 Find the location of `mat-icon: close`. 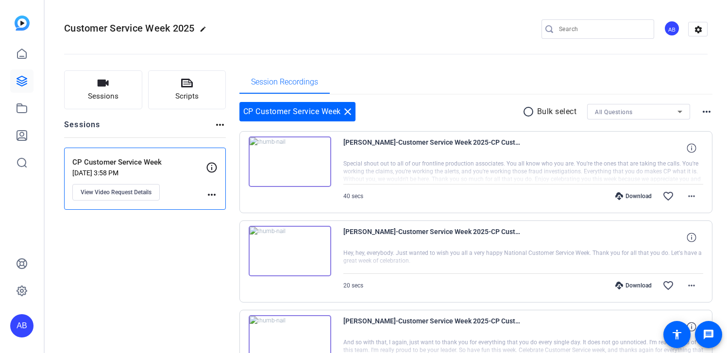

mat-icon: close is located at coordinates (348, 112).